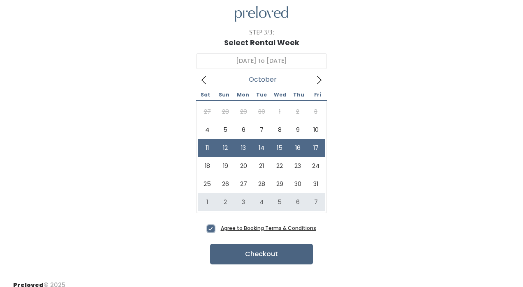 The image size is (523, 287). Describe the element at coordinates (243, 184) in the screenshot. I see `span: October 27, 2025` at that location.